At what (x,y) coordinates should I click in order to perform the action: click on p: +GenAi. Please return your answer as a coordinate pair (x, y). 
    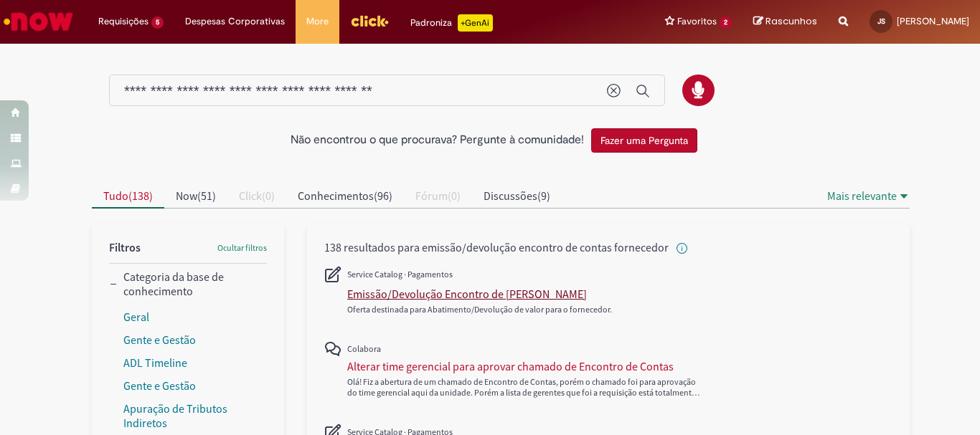
    Looking at the image, I should click on (475, 23).